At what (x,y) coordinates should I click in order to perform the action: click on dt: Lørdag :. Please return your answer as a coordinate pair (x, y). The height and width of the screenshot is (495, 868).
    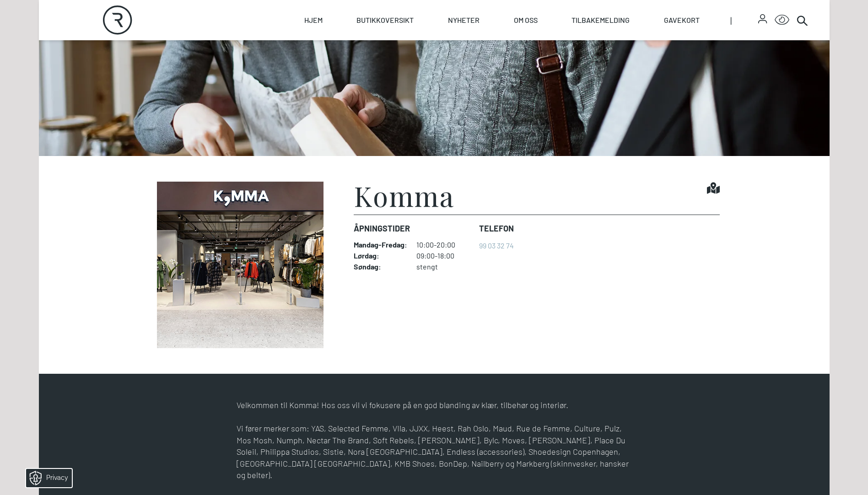
    Looking at the image, I should click on (380, 256).